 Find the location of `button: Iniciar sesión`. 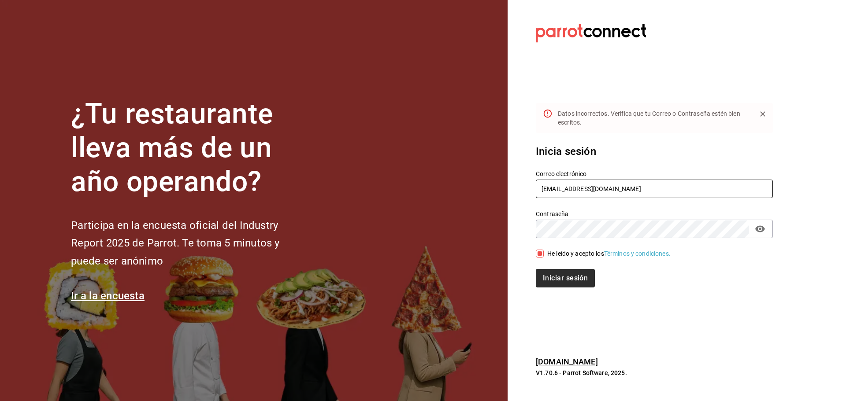

button: Iniciar sesión is located at coordinates (565, 278).